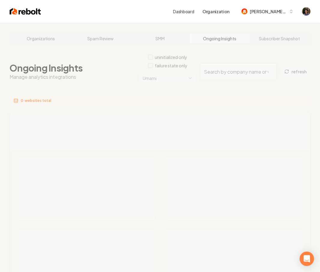 The image size is (320, 272). Describe the element at coordinates (245, 11) in the screenshot. I see `img: mitchell-62` at that location.